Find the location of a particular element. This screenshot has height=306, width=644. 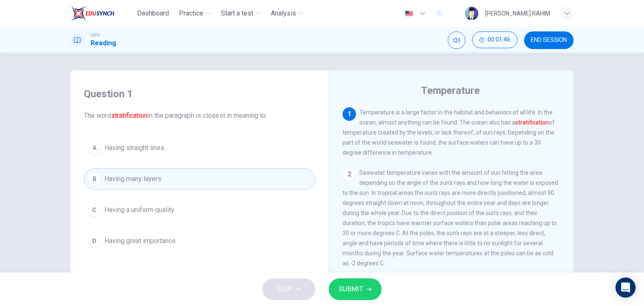

div: 1 is located at coordinates (349, 114).